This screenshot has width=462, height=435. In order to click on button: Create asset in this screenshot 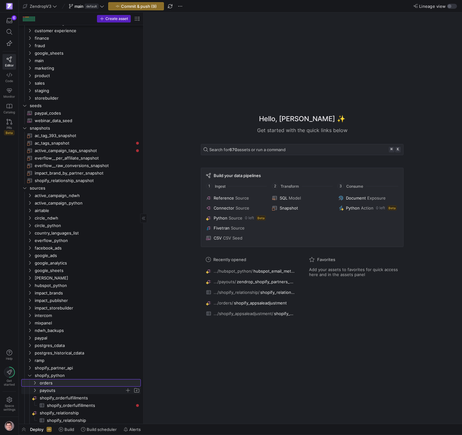, I will do `click(114, 19)`.